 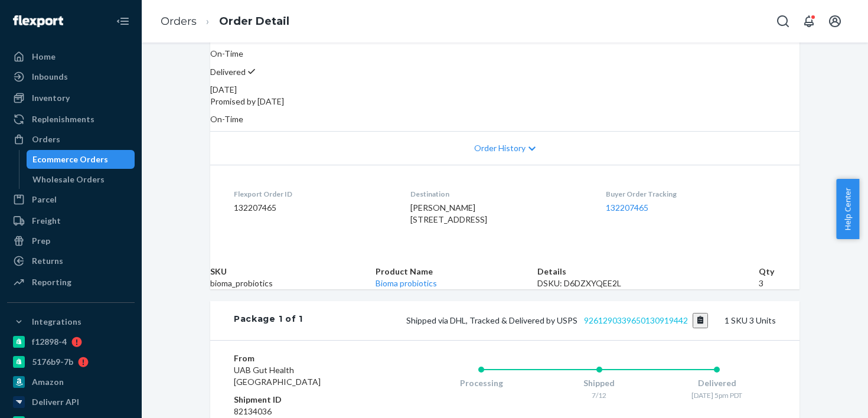 What do you see at coordinates (313, 208) in the screenshot?
I see `dd: 132207465` at bounding box center [313, 208].